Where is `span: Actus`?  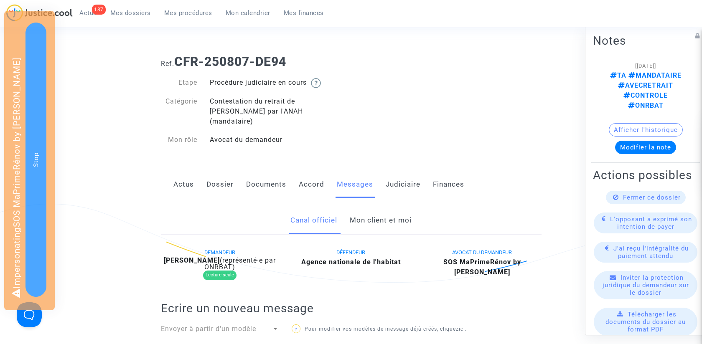 span: Actus is located at coordinates (88, 13).